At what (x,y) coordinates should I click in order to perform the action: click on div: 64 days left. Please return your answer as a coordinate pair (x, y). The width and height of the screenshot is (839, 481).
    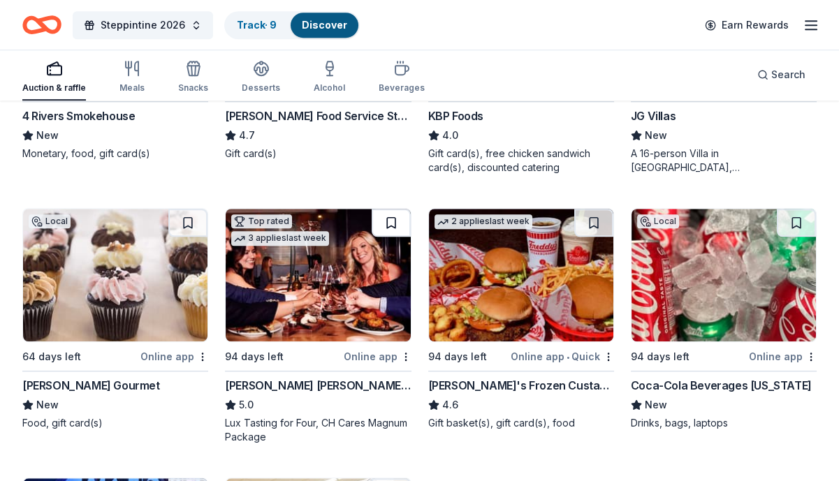
    Looking at the image, I should click on (52, 357).